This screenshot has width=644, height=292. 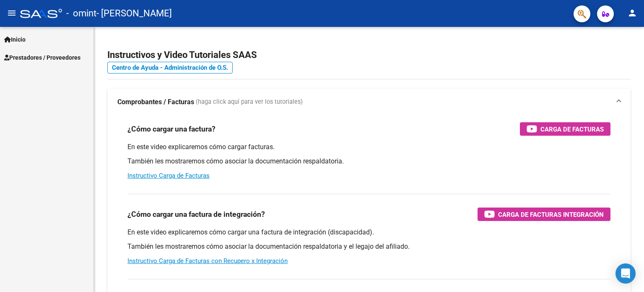 I want to click on mat-icon: person, so click(x=632, y=13).